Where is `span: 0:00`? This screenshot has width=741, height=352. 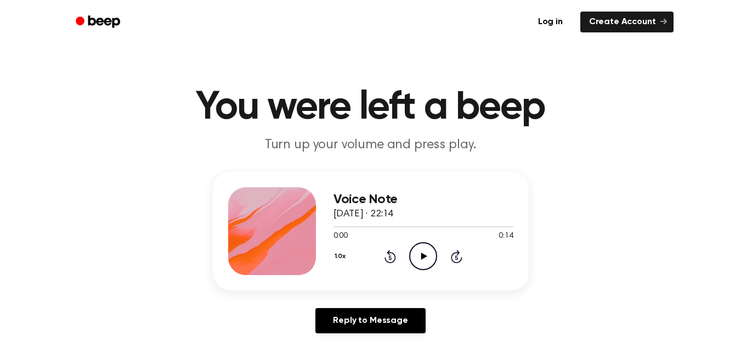
span: 0:00 is located at coordinates (341, 236).